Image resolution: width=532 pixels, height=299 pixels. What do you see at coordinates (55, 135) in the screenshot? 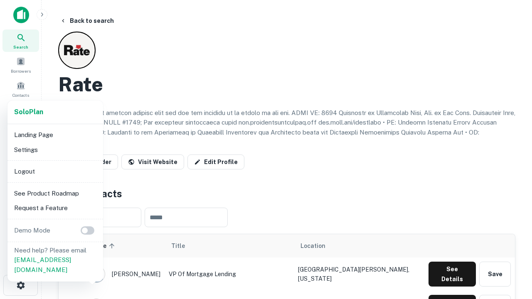
I see `li: Landing Page` at bounding box center [55, 135].